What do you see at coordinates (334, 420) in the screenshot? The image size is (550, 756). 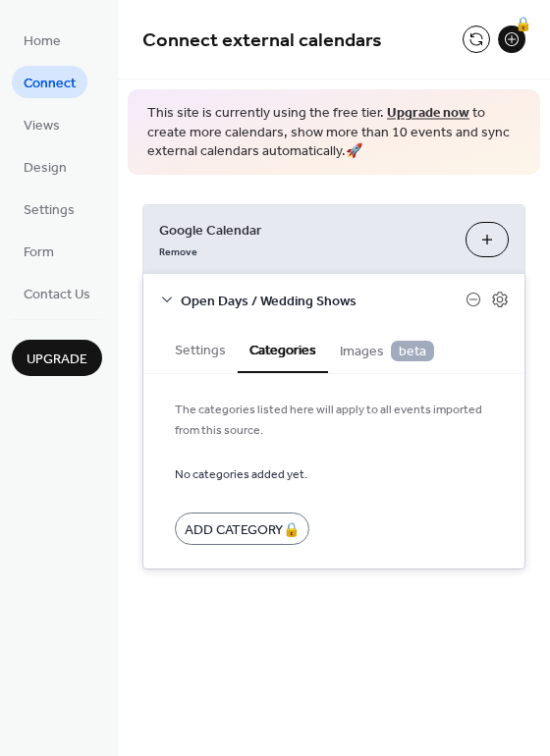 I see `span: The categories listed here will apply to all events imported from this source.` at bounding box center [334, 420].